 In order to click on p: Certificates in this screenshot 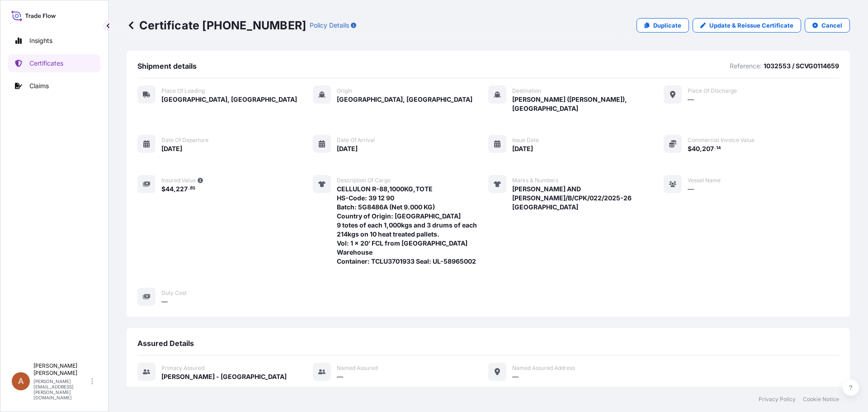, I will do `click(46, 64)`.